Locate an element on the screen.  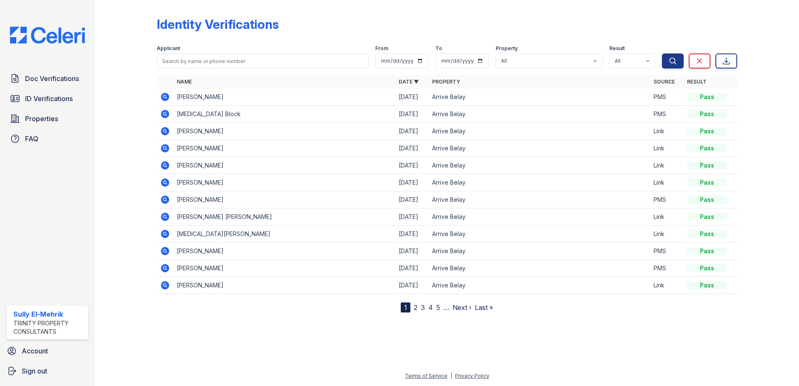
a: FAQ is located at coordinates (47, 139).